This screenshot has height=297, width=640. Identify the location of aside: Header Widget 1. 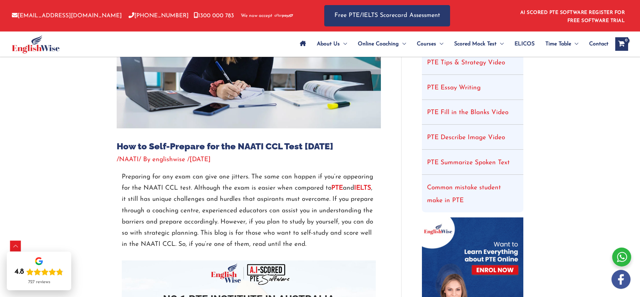
(572, 16).